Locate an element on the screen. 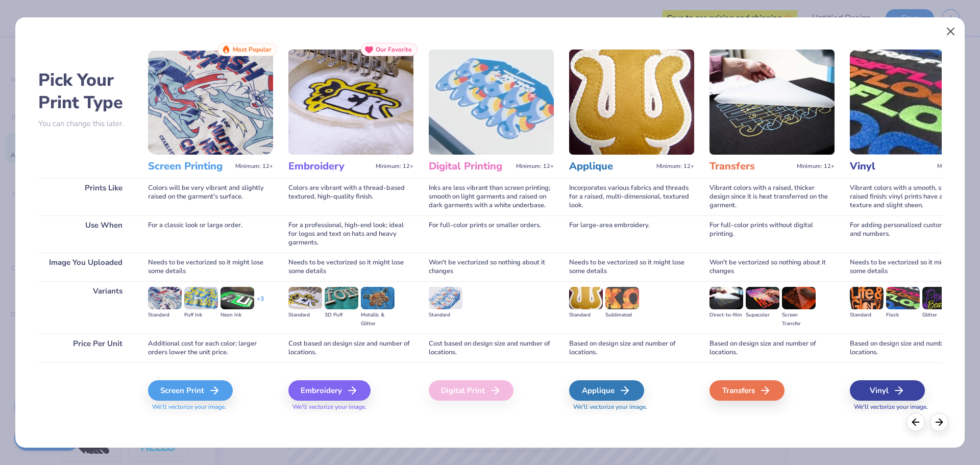 The image size is (980, 465). div: Colors will be very vibrant and slightly raised on the garment's surface. is located at coordinates (211, 196).